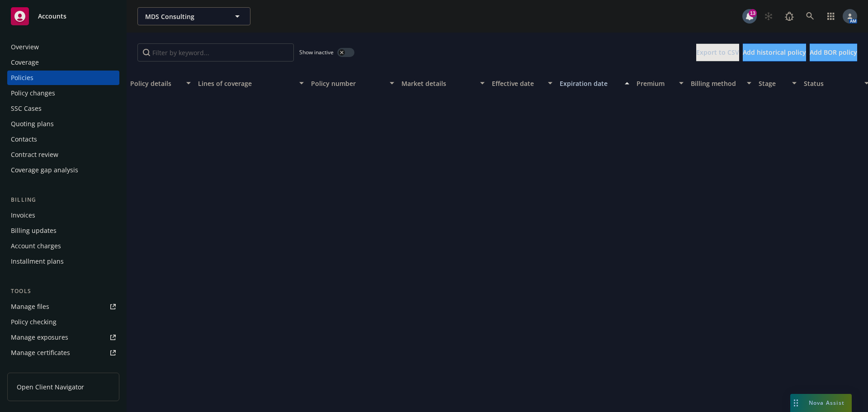 This screenshot has width=868, height=412. I want to click on a: Installment plans, so click(63, 261).